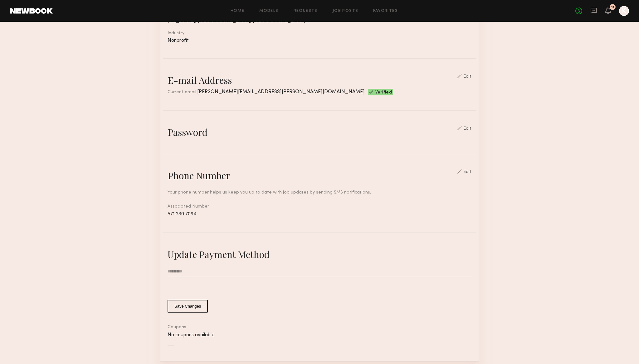 This screenshot has height=364, width=639. What do you see at coordinates (624, 11) in the screenshot?
I see `a: K` at bounding box center [624, 11].